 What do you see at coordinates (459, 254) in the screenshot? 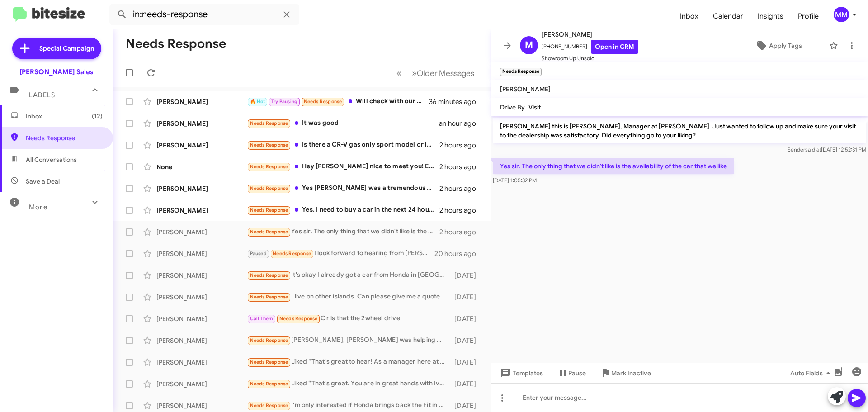
I see `div: 20 hours ago` at bounding box center [459, 254].